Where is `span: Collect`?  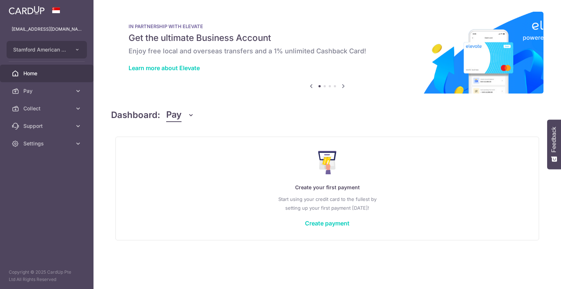
span: Collect is located at coordinates (48, 109).